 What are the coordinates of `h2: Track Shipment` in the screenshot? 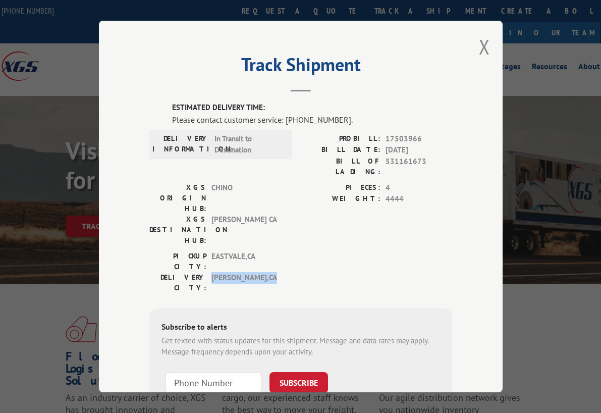 It's located at (301, 67).